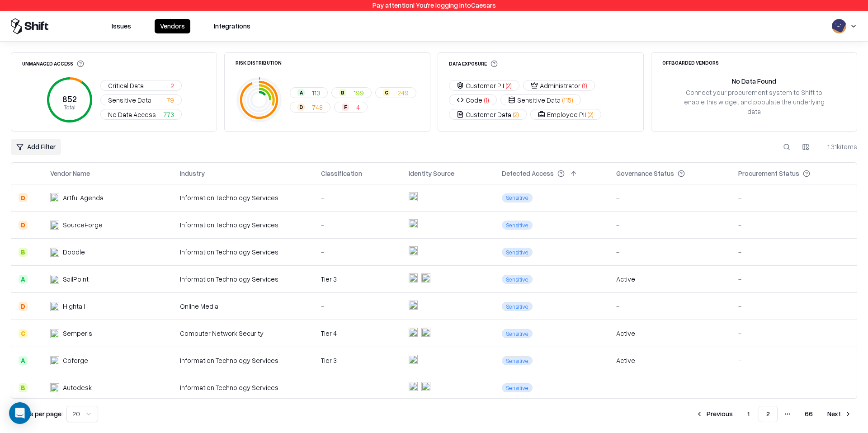  Describe the element at coordinates (129, 100) in the screenshot. I see `span: Sensitive Data` at that location.